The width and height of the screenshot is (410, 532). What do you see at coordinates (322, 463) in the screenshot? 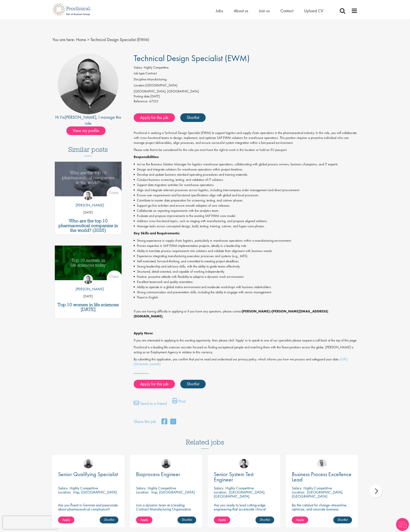
I see `img: Joshua Bye` at bounding box center [322, 463].